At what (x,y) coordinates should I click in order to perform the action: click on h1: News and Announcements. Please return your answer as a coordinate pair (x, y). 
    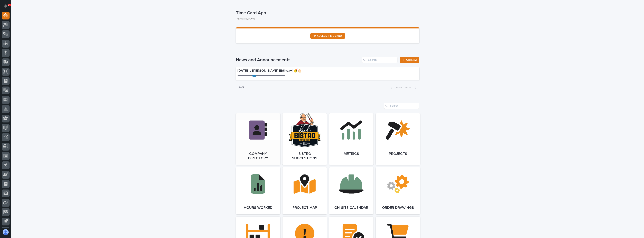
    Looking at the image, I should click on (298, 60).